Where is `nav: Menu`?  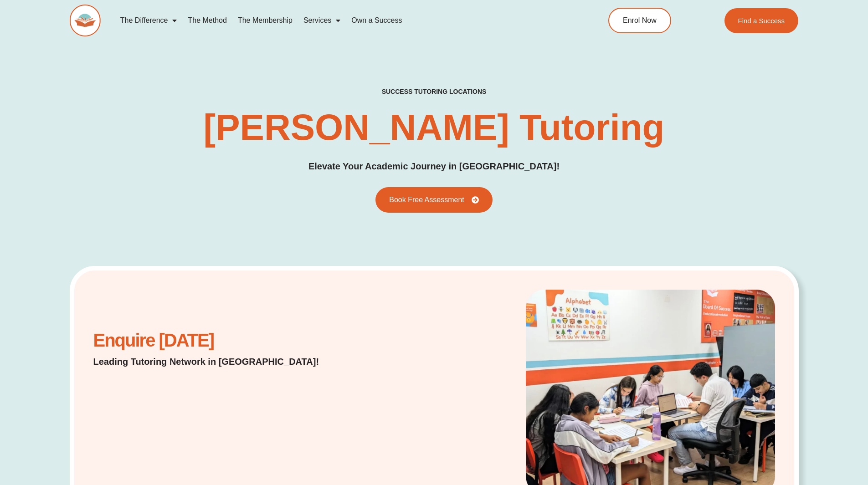 nav: Menu is located at coordinates (341, 21).